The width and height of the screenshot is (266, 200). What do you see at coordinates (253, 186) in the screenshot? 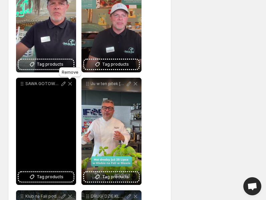
I see `div: Open chat` at bounding box center [253, 186].